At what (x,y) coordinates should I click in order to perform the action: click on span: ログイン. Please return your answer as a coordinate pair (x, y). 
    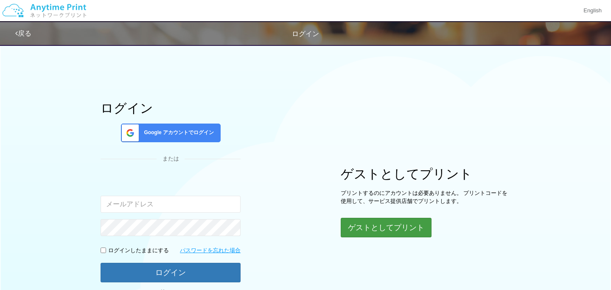
    Looking at the image, I should click on (306, 34).